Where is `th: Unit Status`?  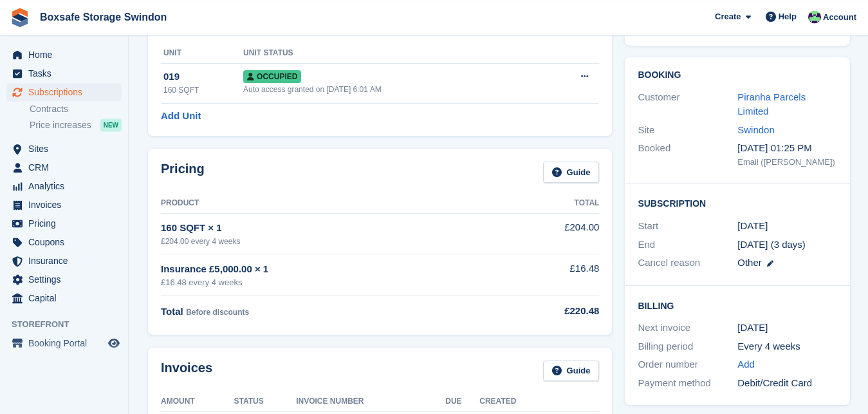 th: Unit Status is located at coordinates (392, 53).